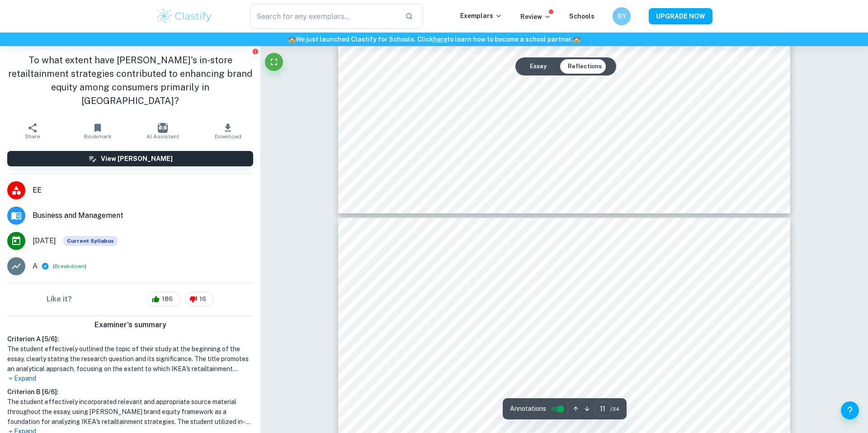  Describe the element at coordinates (167, 299) in the screenshot. I see `span: 186` at that location.